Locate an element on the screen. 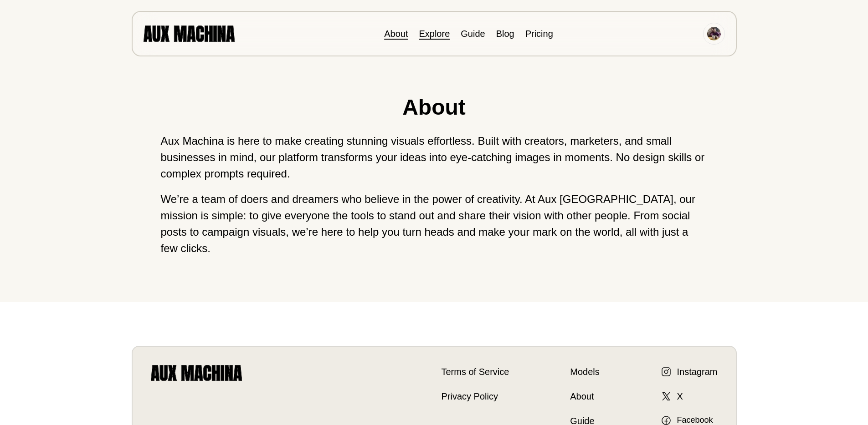 The image size is (868, 425). a: Explore is located at coordinates (434, 34).